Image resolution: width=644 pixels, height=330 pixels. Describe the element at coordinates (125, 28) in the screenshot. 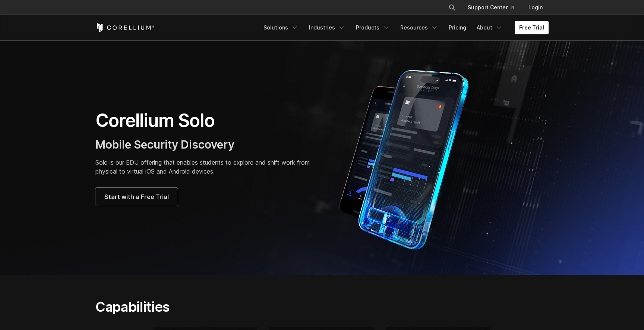

I see `a: Corellium Home` at that location.